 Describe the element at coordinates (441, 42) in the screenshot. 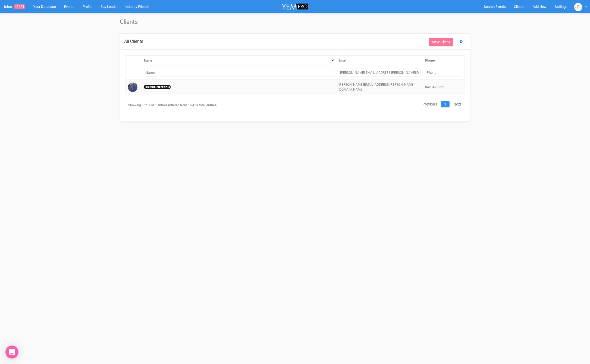

I see `a: New Client` at that location.